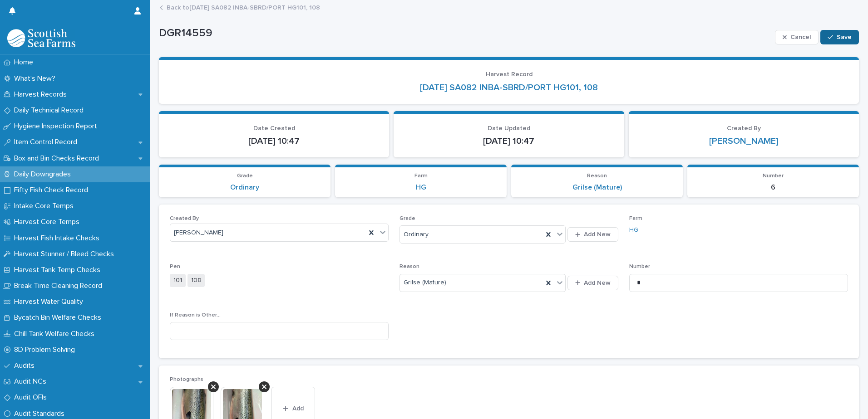  I want to click on span: Date Updated, so click(509, 129).